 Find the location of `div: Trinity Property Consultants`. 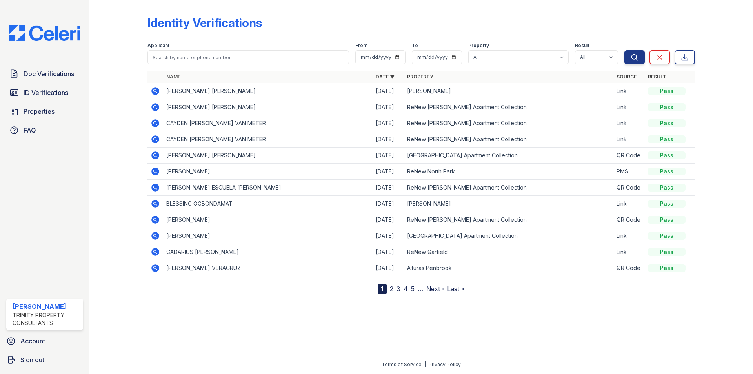

div: Trinity Property Consultants is located at coordinates (46, 319).